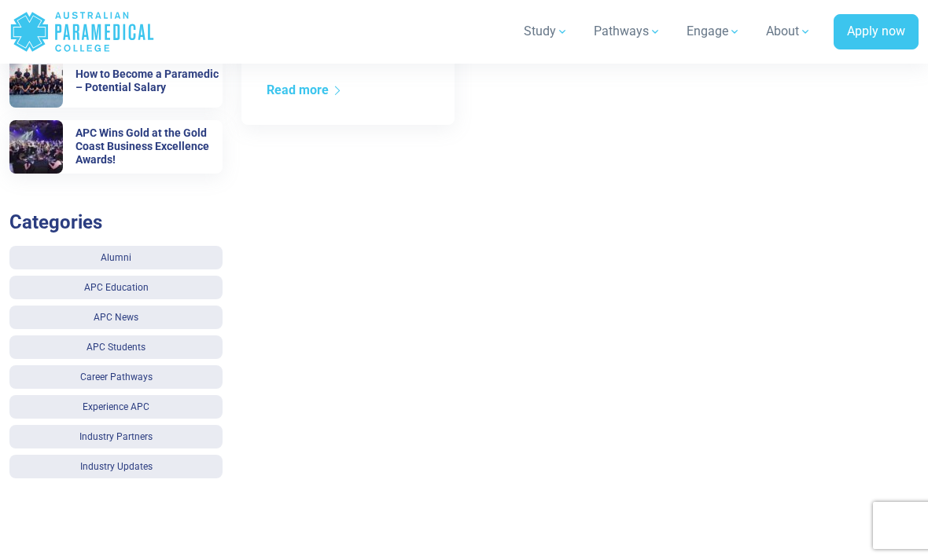 Image resolution: width=928 pixels, height=560 pixels. Describe the element at coordinates (115, 378) in the screenshot. I see `a: Career Pathways` at that location.